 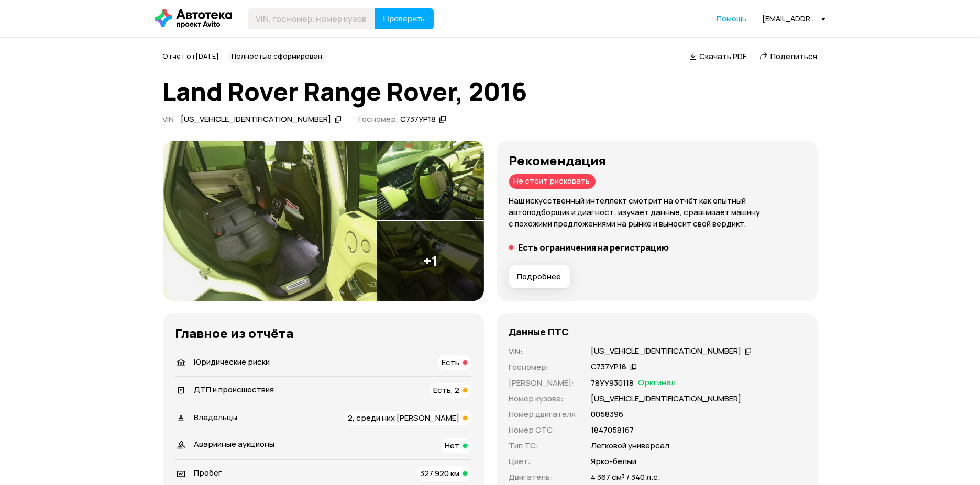 I want to click on p: Двигатель :, so click(x=543, y=478).